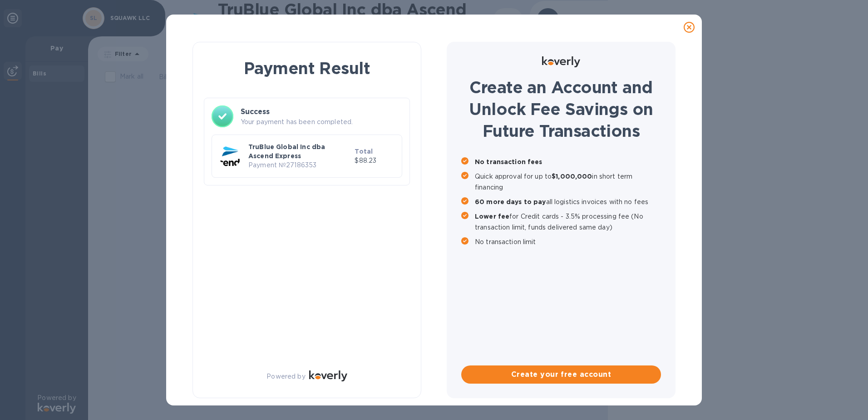 This screenshot has height=420, width=868. What do you see at coordinates (561, 375) in the screenshot?
I see `span: Create your free account` at bounding box center [561, 375].